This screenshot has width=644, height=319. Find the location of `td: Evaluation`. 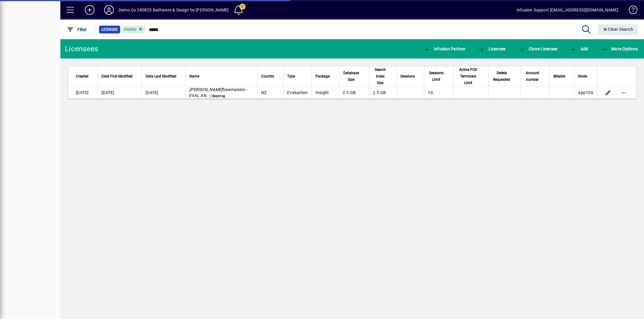

td: Evaluation is located at coordinates (297, 93).